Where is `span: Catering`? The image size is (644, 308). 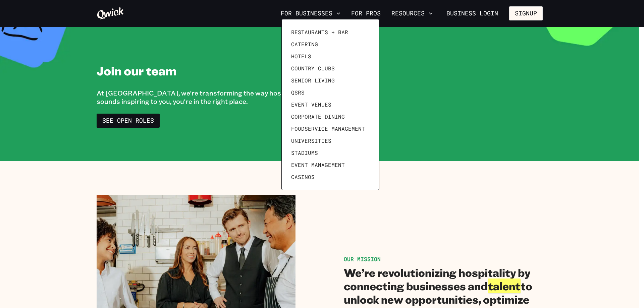
span: Catering is located at coordinates (304, 44).